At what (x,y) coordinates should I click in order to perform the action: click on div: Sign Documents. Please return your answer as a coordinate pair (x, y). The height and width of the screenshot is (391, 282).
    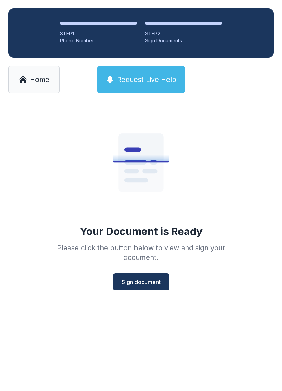
    Looking at the image, I should click on (184, 41).